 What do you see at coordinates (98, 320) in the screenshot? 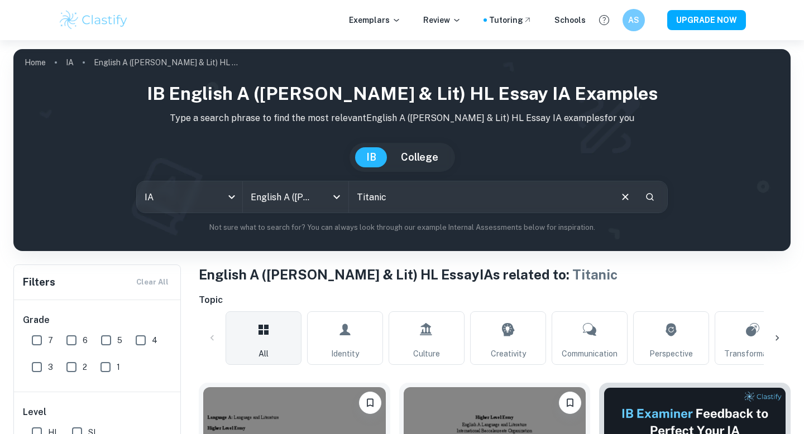
I see `h6: Grade` at bounding box center [98, 320].